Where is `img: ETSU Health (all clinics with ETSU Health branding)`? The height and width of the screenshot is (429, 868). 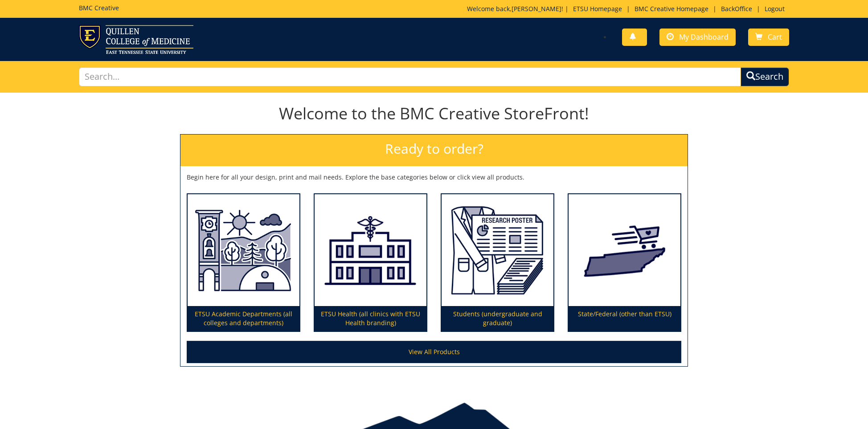 img: ETSU Health (all clinics with ETSU Health branding) is located at coordinates (370, 250).